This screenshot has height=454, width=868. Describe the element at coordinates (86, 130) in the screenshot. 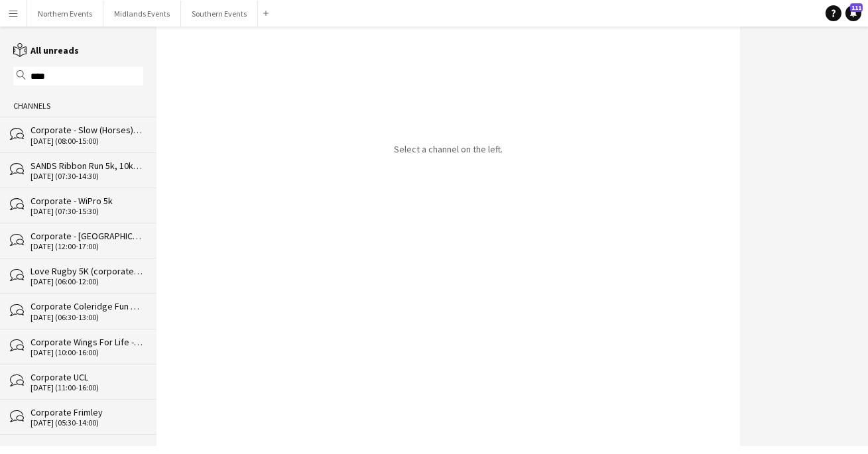

I see `div: Corporate - Slow (Horses) 5k` at that location.